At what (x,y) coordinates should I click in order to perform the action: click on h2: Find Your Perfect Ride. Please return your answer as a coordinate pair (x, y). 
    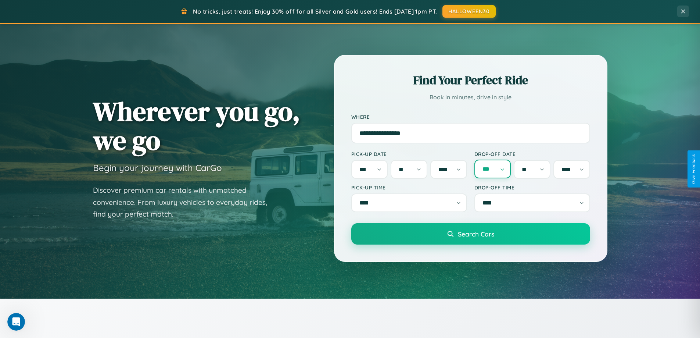
    Looking at the image, I should click on (471, 80).